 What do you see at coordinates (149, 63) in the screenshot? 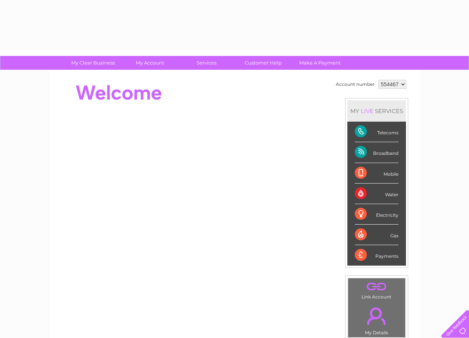
I see `a: My Account` at bounding box center [149, 63].